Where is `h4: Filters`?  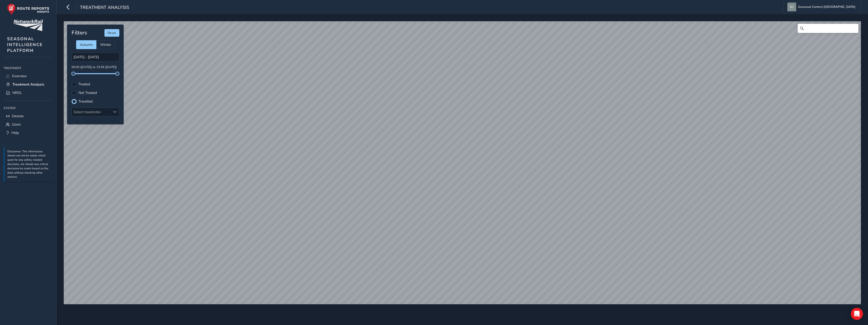
h4: Filters is located at coordinates (79, 33).